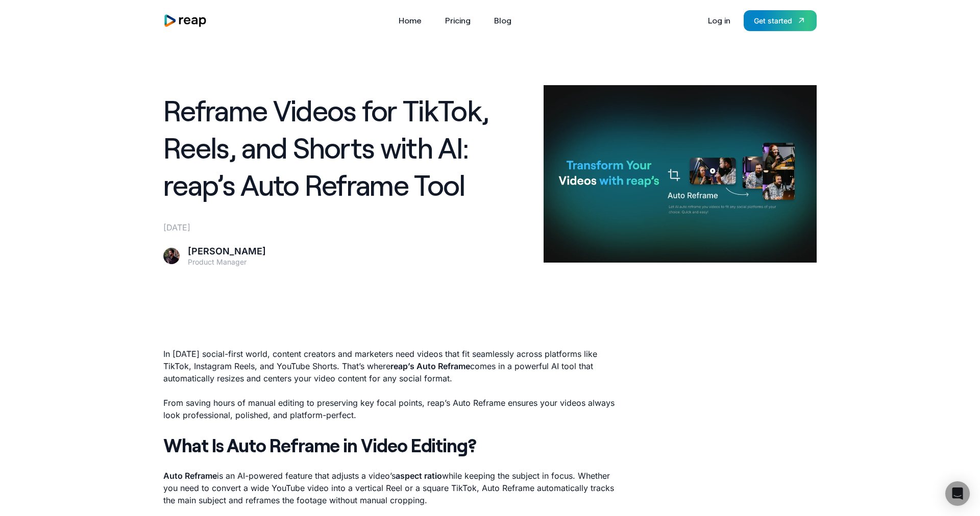 Image resolution: width=980 pixels, height=516 pixels. Describe the element at coordinates (185, 20) in the screenshot. I see `img: reap logo` at that location.